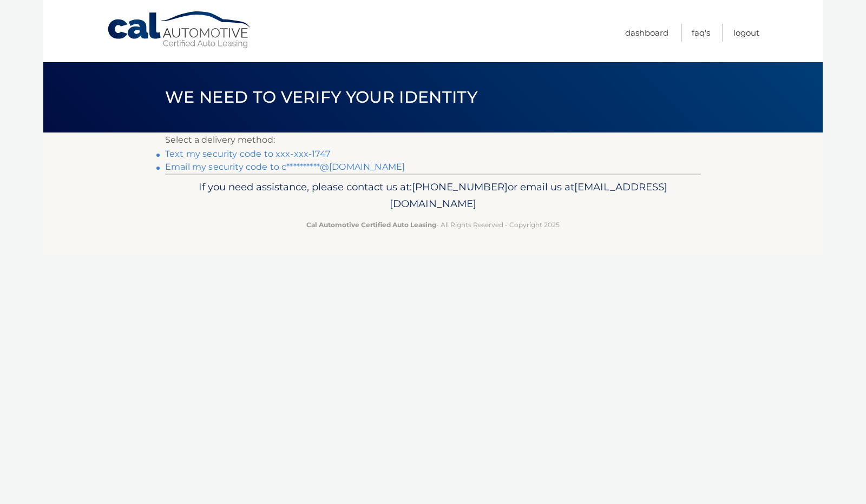 The image size is (866, 504). I want to click on p: Select a delivery method:, so click(433, 140).